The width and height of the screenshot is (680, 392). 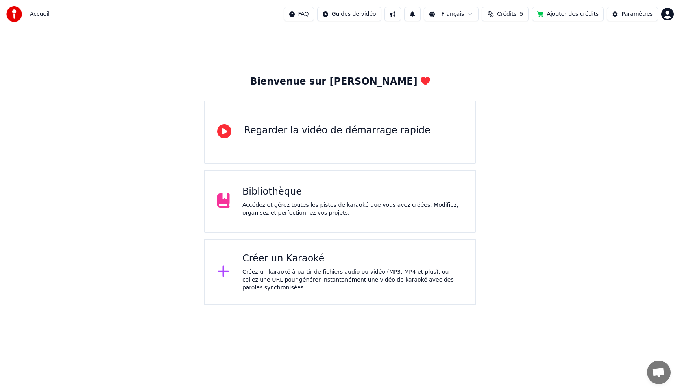 What do you see at coordinates (14, 14) in the screenshot?
I see `img: youka` at bounding box center [14, 14].